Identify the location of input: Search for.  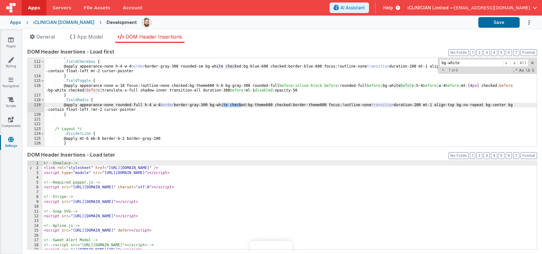
(471, 63).